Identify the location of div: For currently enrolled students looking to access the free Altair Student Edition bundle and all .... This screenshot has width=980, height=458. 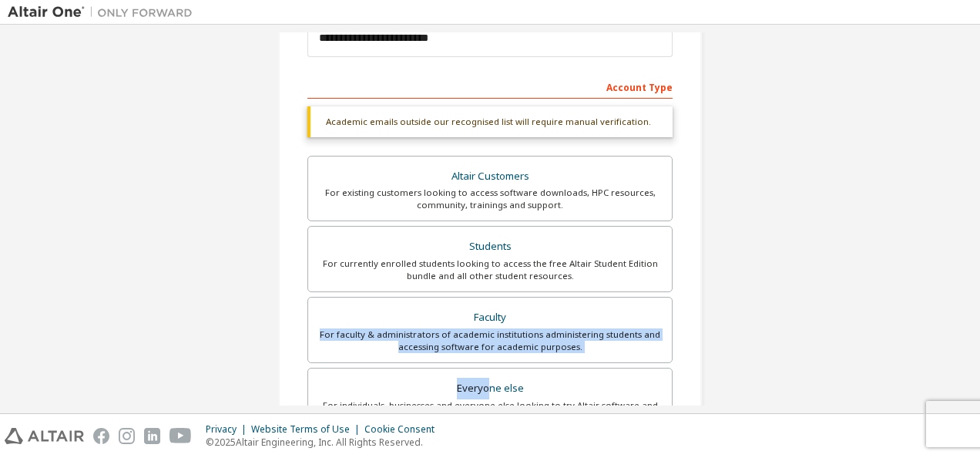
(490, 270).